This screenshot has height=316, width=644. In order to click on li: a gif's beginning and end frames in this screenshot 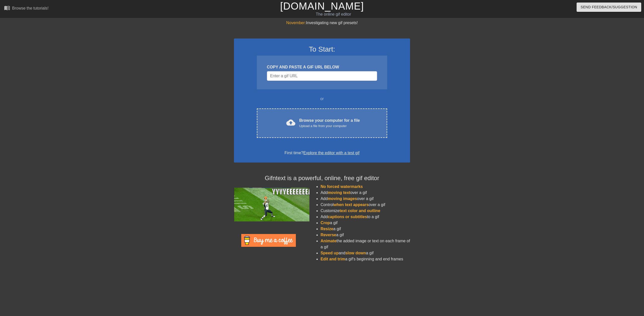, I will do `click(365, 259)`.